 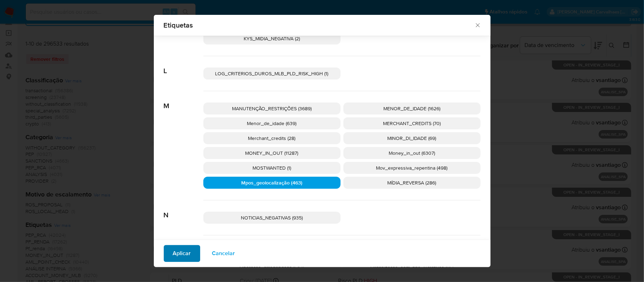 I want to click on div: KYS_MIDIA_NEGATIVA (2), so click(x=272, y=38).